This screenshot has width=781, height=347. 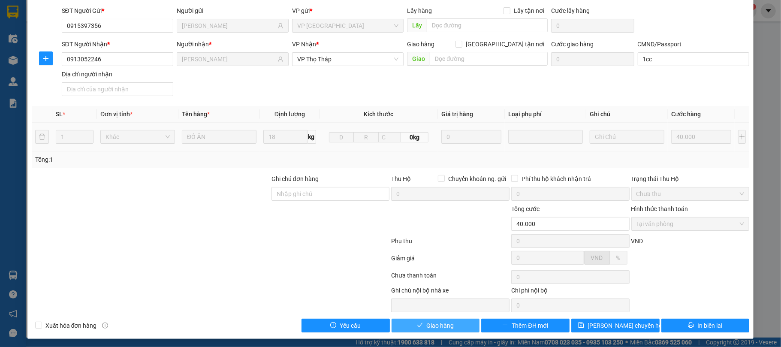 I want to click on span: SL, so click(x=59, y=114).